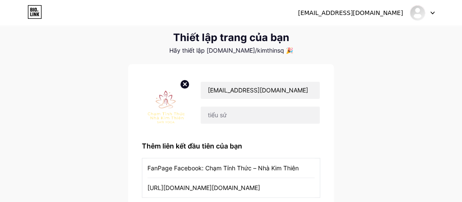  What do you see at coordinates (260, 90) in the screenshot?
I see `input: Tên của bạn` at bounding box center [260, 90].